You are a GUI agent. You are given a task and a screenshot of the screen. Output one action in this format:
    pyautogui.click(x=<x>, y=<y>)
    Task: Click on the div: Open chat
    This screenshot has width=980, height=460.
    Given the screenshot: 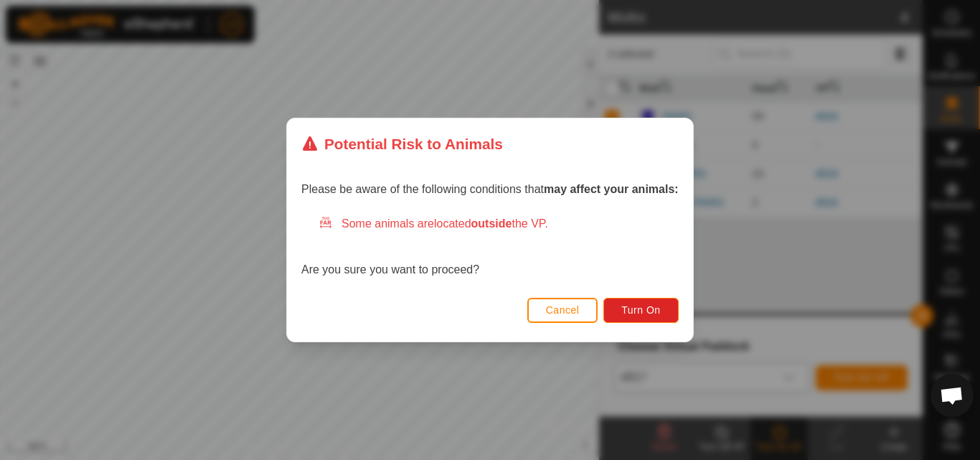 What is the action you would take?
    pyautogui.click(x=952, y=395)
    